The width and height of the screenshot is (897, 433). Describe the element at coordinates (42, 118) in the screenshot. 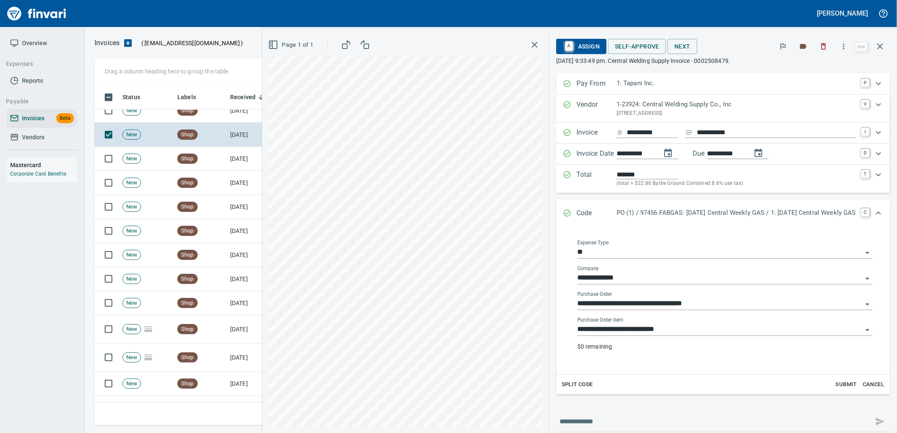

I see `a: InvoicesBeta` at that location.